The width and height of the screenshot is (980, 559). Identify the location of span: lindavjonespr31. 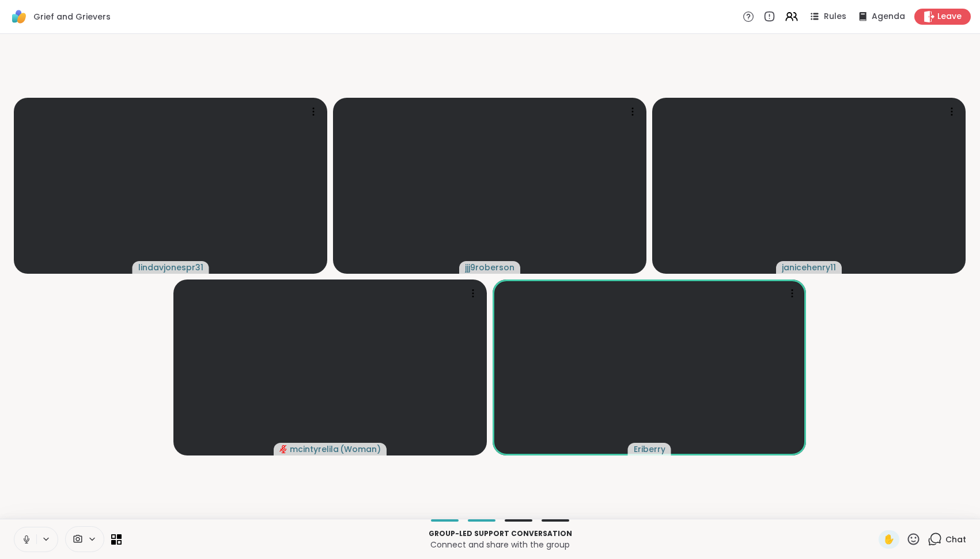
(170, 268).